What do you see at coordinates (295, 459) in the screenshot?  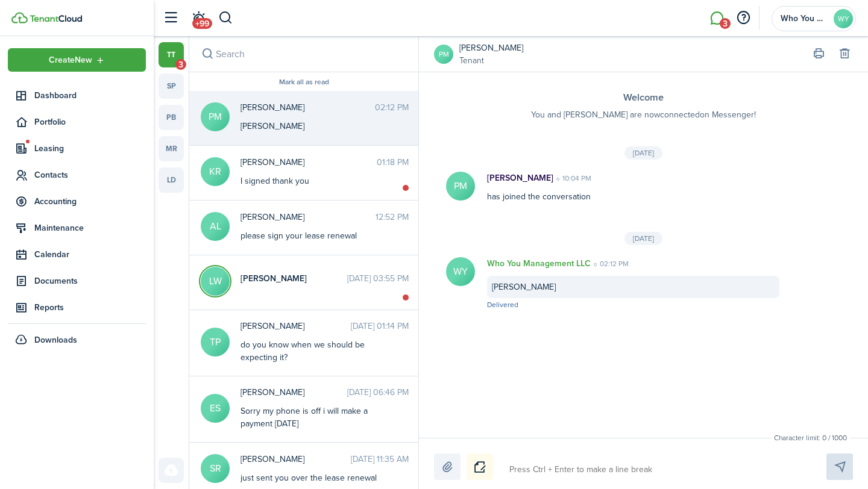 I see `span: Shoniquia Richard` at bounding box center [295, 459].